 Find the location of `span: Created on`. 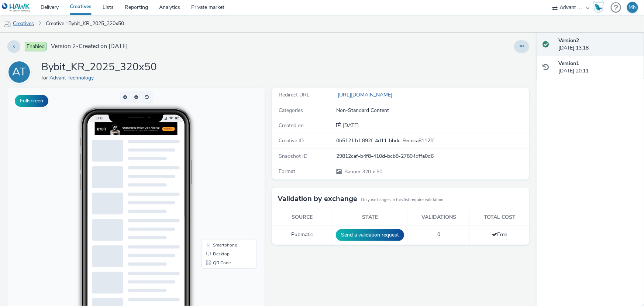

span: Created on is located at coordinates (292, 125).